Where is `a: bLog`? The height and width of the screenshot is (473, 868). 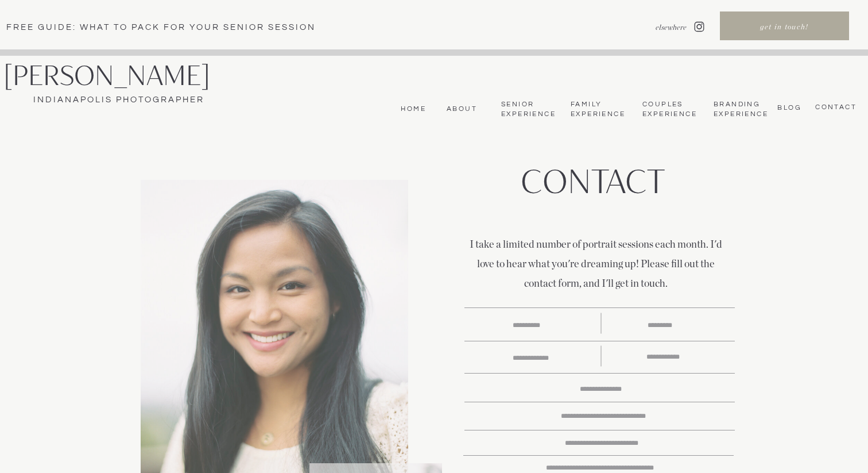 a: bLog is located at coordinates (787, 108).